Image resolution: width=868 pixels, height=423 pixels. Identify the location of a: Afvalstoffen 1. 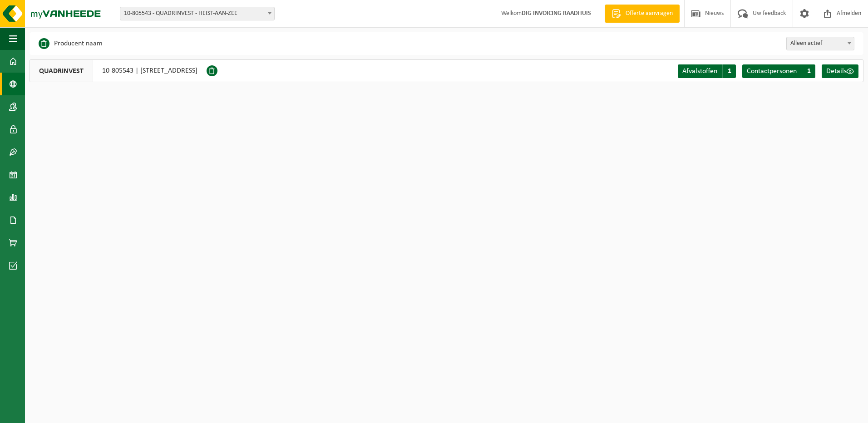
(707, 71).